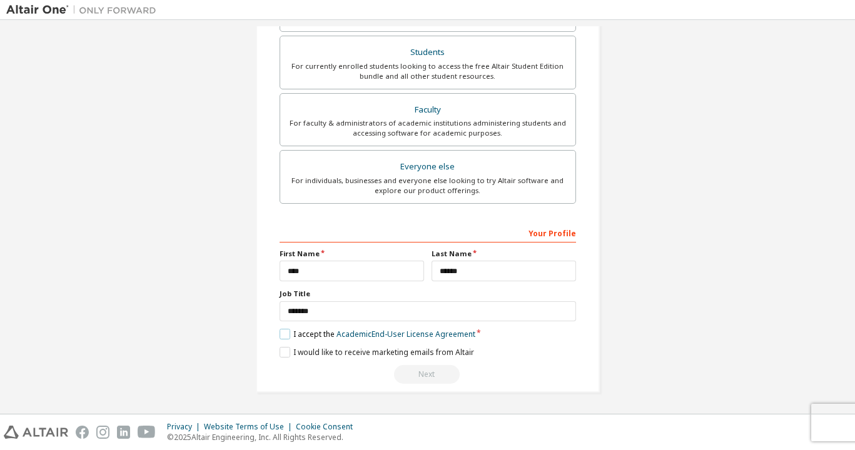  I want to click on div: For faculty & administrators of academic institutions administering students and accessing softwa..., so click(428, 128).